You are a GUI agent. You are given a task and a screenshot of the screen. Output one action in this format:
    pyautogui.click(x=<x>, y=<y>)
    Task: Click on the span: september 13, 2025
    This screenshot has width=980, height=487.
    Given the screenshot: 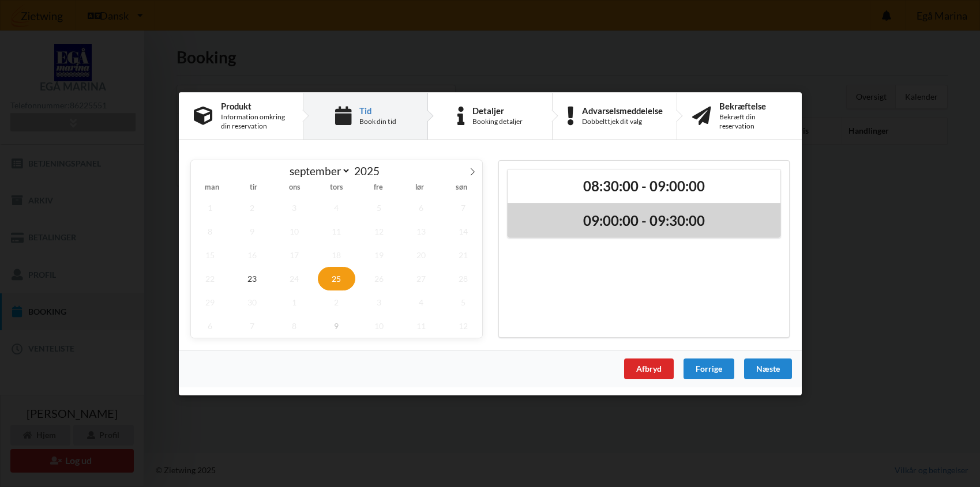 What is the action you would take?
    pyautogui.click(x=421, y=231)
    